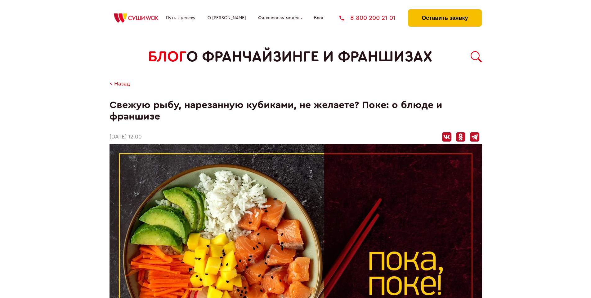  What do you see at coordinates (309, 57) in the screenshot?
I see `span: о франчайзинге и франшизах` at bounding box center [309, 57].